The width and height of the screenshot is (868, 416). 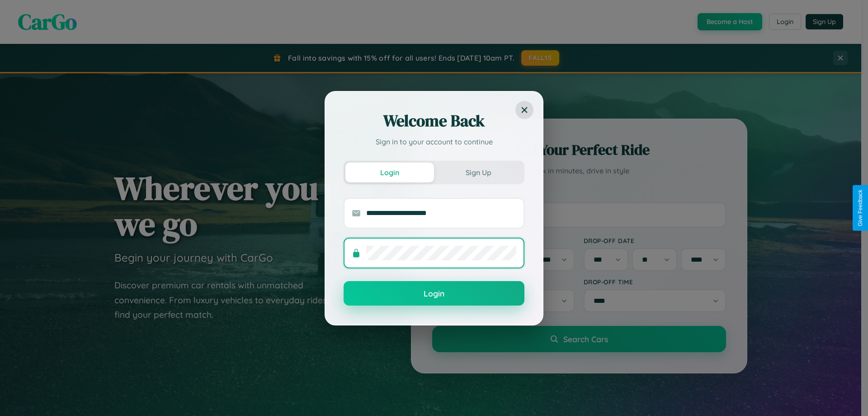 What do you see at coordinates (434, 141) in the screenshot?
I see `p: Sign in to your account to continue` at bounding box center [434, 141].